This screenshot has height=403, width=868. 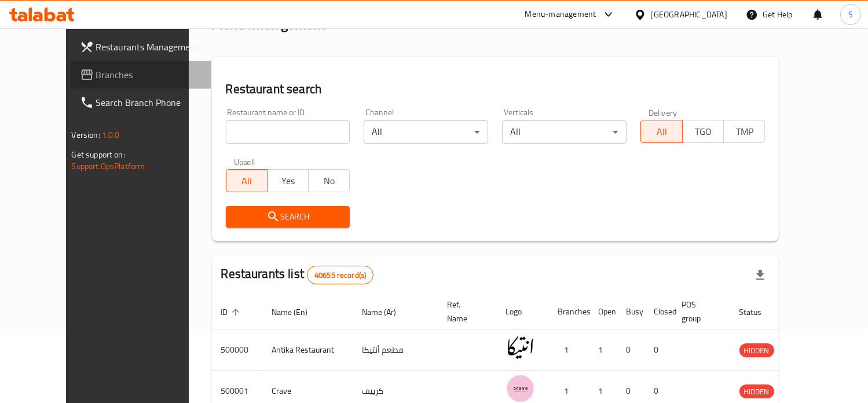 I want to click on span: Ref. Name, so click(x=465, y=312).